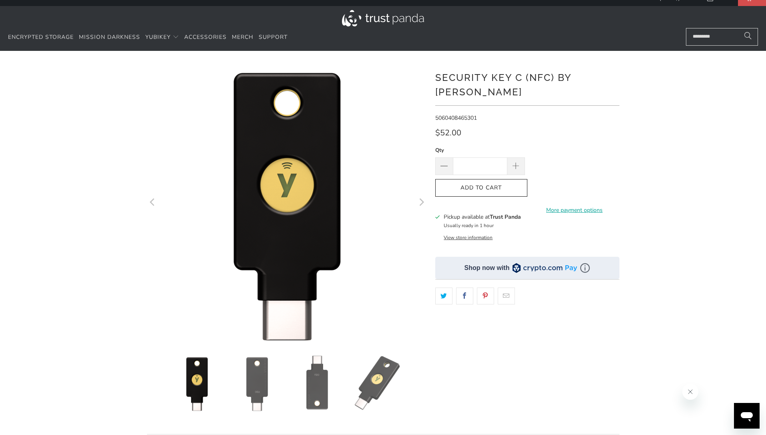  Describe the element at coordinates (506, 296) in the screenshot. I see `a: Email this to a friend` at that location.